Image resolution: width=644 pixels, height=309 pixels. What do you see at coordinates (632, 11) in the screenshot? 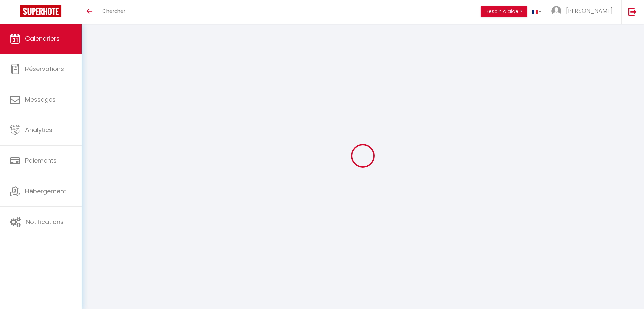
I see `img: logout` at bounding box center [632, 11].